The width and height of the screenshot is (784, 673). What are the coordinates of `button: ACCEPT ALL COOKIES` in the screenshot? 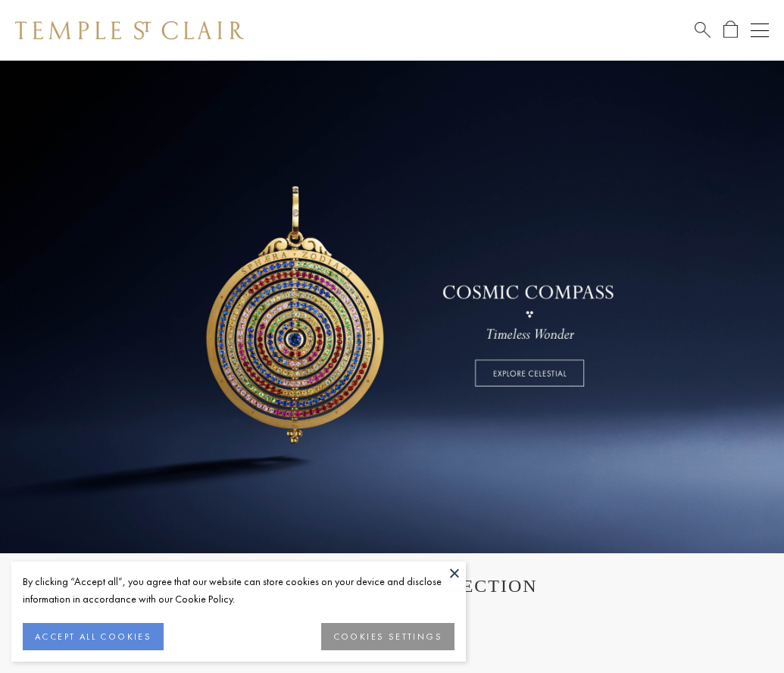 It's located at (93, 637).